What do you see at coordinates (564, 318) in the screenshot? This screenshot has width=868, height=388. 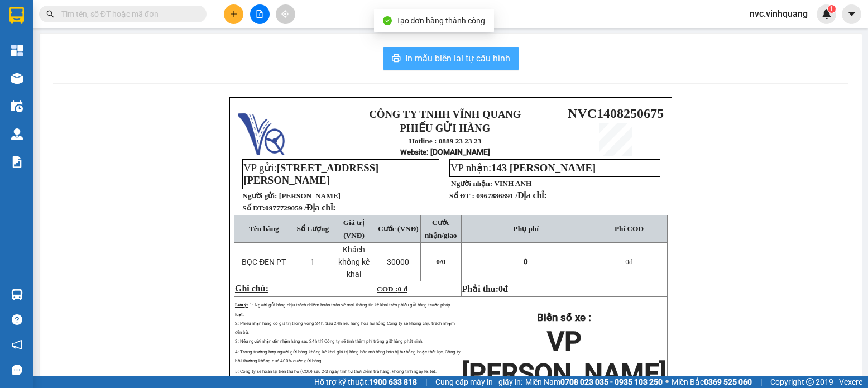 I see `strong: Biển số xe :` at bounding box center [564, 318].